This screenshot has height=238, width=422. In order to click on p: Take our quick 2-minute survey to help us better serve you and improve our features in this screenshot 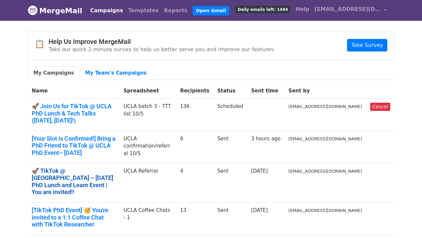, I will do `click(161, 49)`.